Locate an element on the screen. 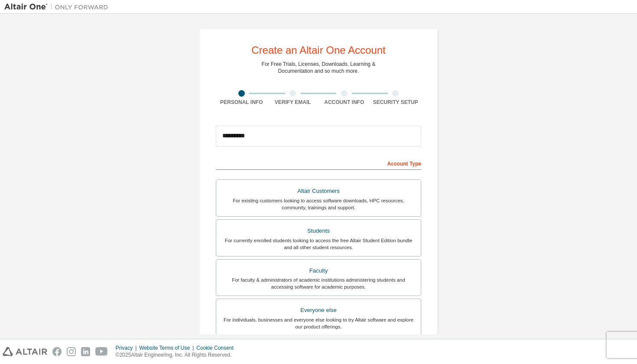  div: For faculty & administrators of academic institutions administering students and accessing softwa... is located at coordinates (318, 284).